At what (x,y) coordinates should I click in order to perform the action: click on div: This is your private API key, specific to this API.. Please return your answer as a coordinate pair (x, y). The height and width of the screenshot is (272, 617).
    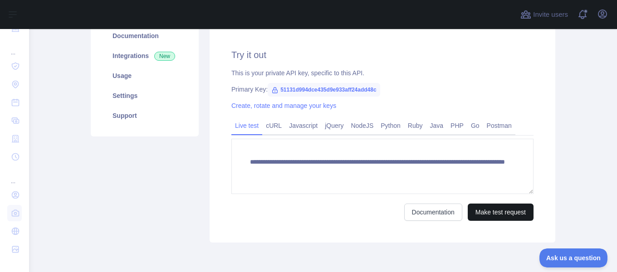
    Looking at the image, I should click on (382, 73).